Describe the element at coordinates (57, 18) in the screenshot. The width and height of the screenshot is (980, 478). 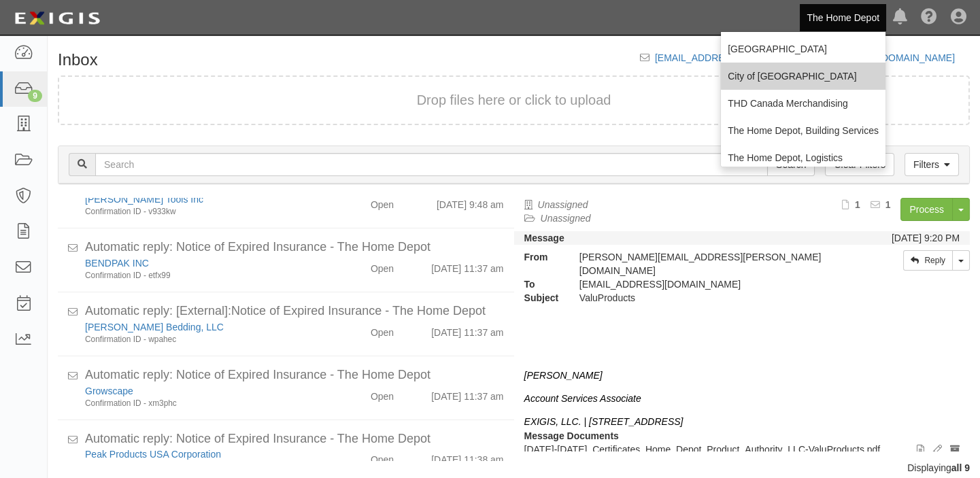
I see `img: logo-5460c22ac91f19d4615b14bd174203de0afe785f0fc80cf4dbbc73dc1793850b.png` at that location.